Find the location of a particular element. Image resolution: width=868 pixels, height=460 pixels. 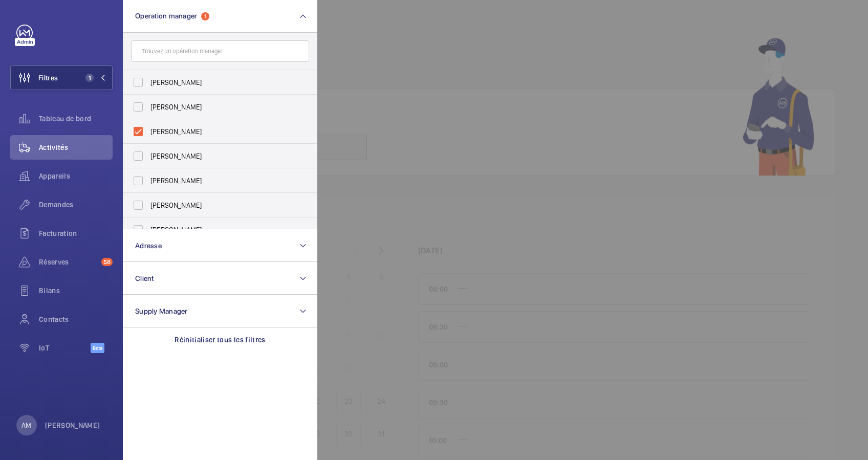

span: Bilans is located at coordinates (75, 291).